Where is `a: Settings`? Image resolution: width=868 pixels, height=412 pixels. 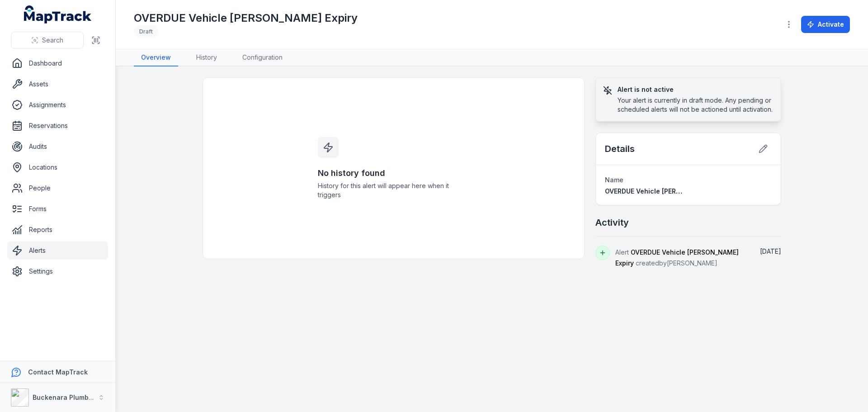 a: Settings is located at coordinates (57, 271).